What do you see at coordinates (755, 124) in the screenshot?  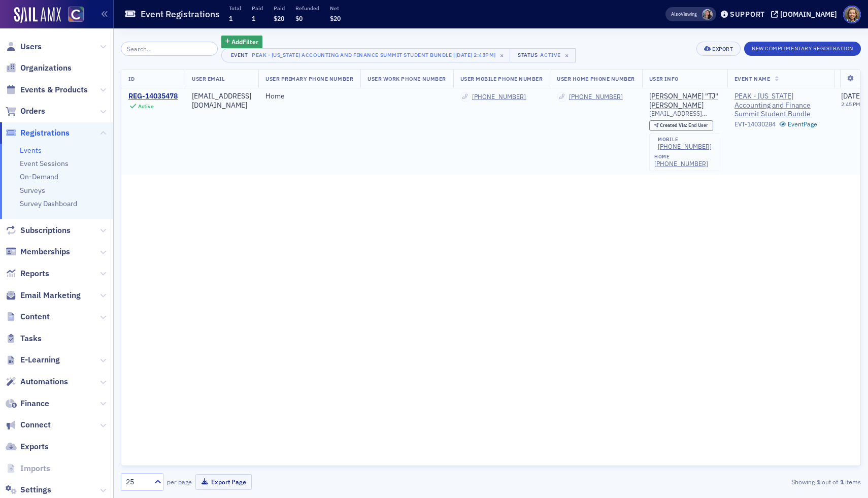 I see `div: EVT-14030284` at bounding box center [755, 124].